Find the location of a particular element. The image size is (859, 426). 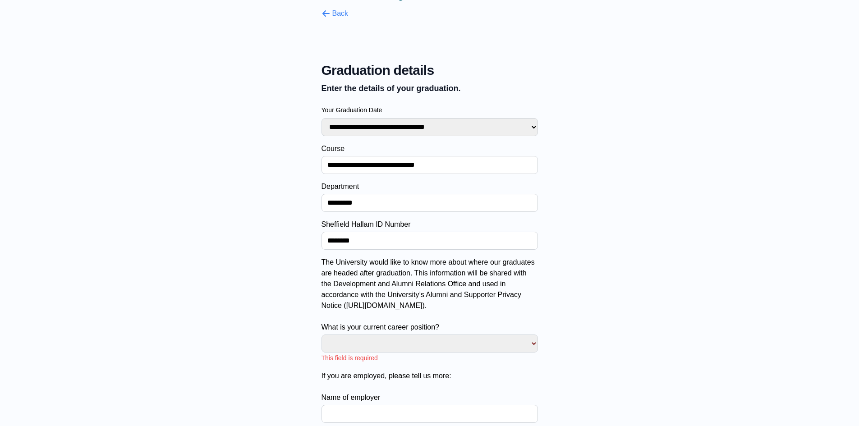

button: Back is located at coordinates (335, 14).